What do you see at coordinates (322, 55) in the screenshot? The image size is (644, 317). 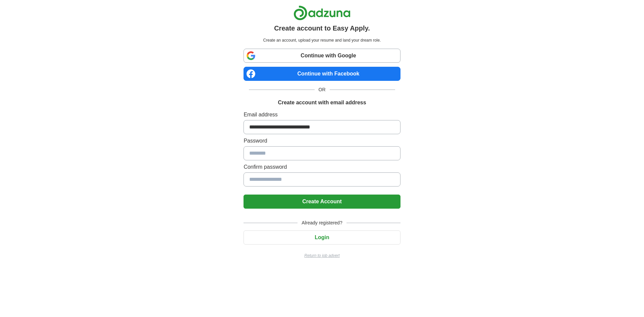 I see `a: Continue with Google` at bounding box center [322, 55].